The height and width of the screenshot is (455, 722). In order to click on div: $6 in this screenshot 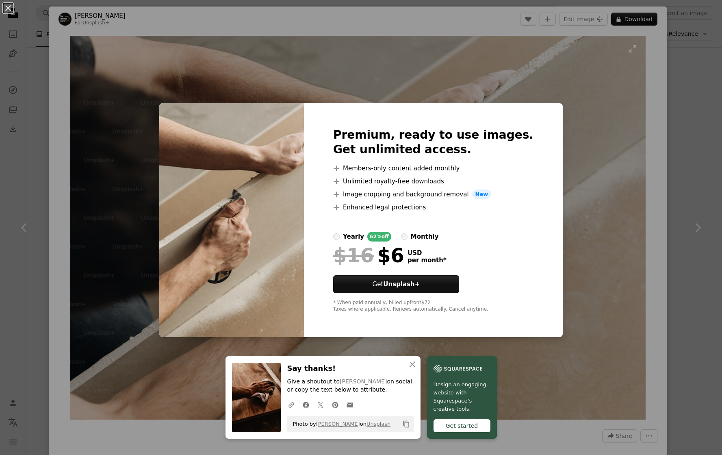, I will do `click(369, 255)`.